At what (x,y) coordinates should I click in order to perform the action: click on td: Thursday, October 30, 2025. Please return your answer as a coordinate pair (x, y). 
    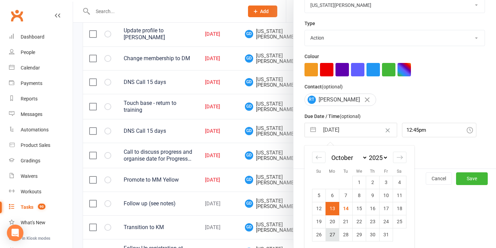
    Looking at the image, I should click on (372, 235).